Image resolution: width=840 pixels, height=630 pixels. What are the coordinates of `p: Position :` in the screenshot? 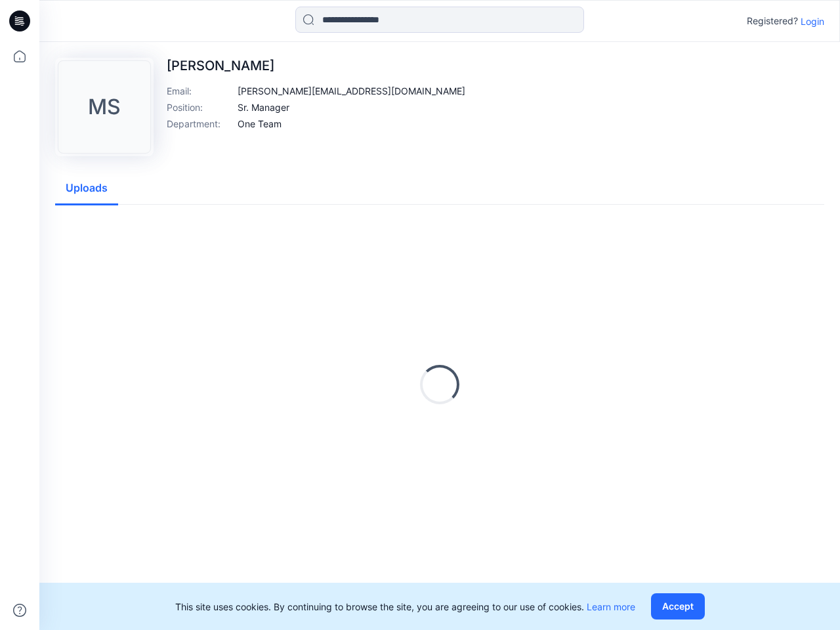 It's located at (199, 107).